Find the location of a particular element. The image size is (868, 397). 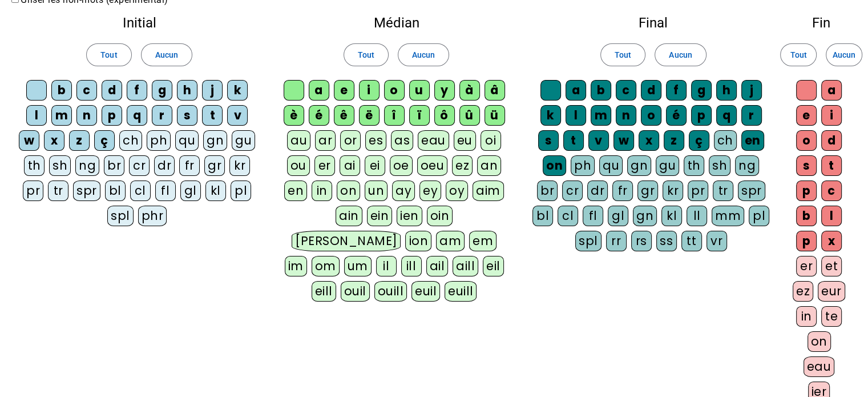

div: euill is located at coordinates (461, 292).